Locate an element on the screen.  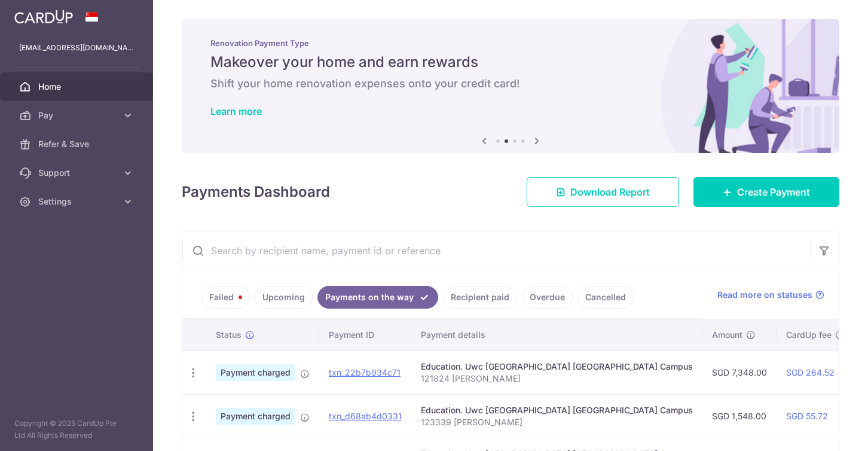
a: SGD 55.72 is located at coordinates (807, 416).